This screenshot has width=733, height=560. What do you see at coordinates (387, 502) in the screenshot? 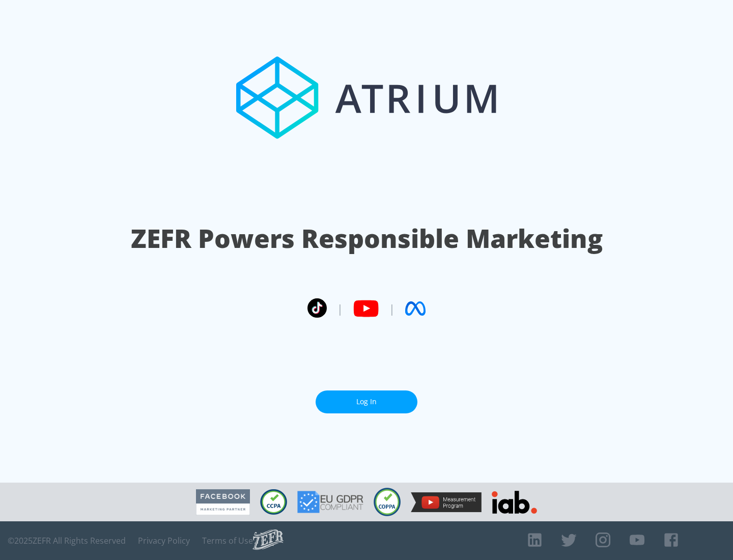
I see `img: COPPA Compliant` at bounding box center [387, 502].